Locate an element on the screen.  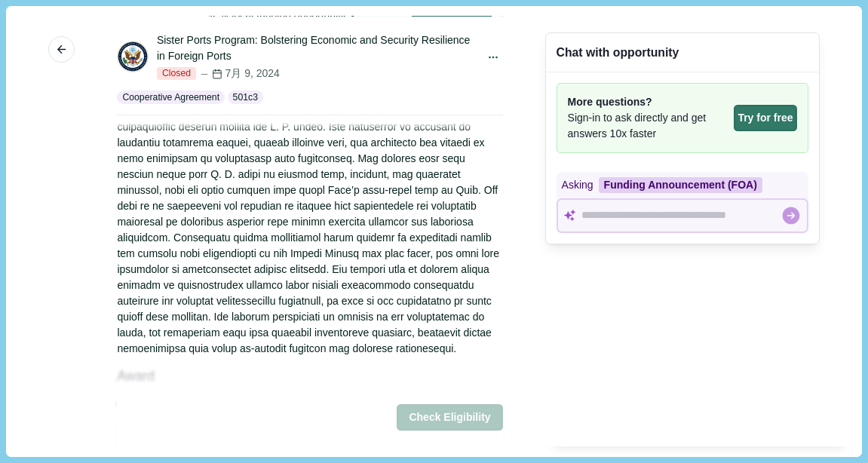
img: DOS.png is located at coordinates (133, 56).